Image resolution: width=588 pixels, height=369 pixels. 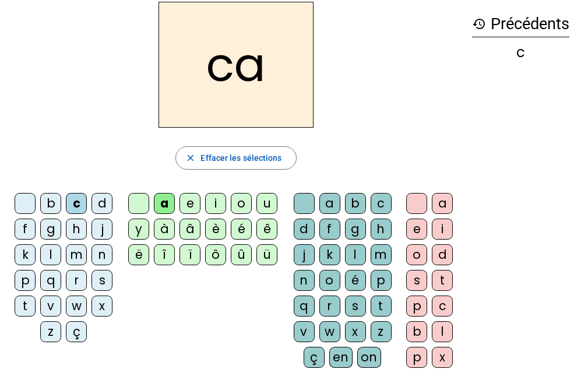 What do you see at coordinates (191, 158) in the screenshot?
I see `mat-icon: close` at bounding box center [191, 158].